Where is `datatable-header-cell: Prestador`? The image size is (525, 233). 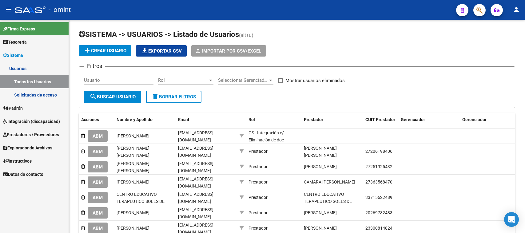 datatable-header-cell: Prestador is located at coordinates (332, 123).